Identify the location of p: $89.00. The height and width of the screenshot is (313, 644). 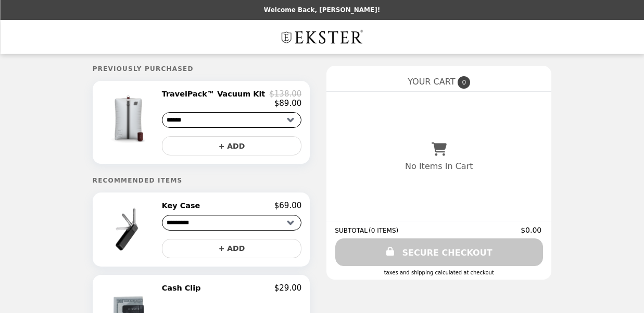
(288, 103).